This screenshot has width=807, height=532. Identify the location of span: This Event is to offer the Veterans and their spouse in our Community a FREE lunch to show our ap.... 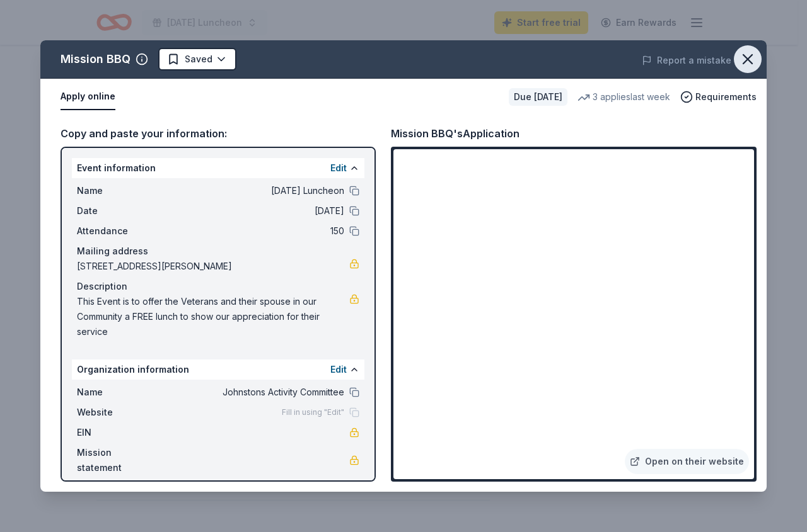
(213, 317).